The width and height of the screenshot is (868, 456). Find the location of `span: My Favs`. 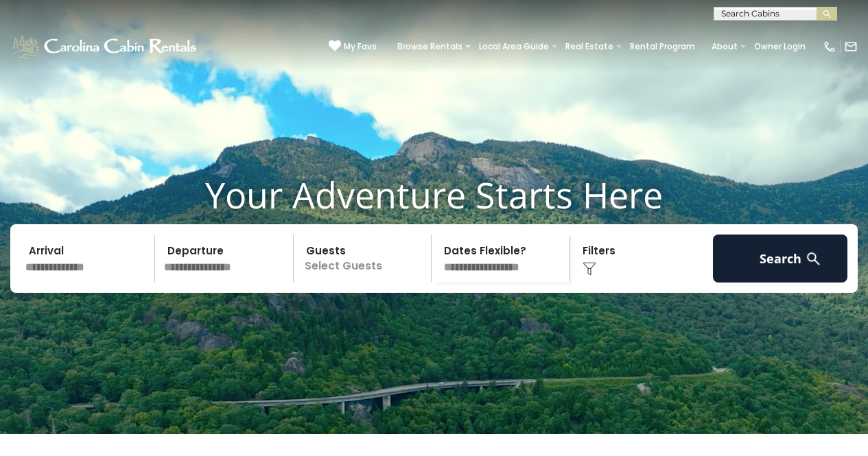

span: My Favs is located at coordinates (360, 47).